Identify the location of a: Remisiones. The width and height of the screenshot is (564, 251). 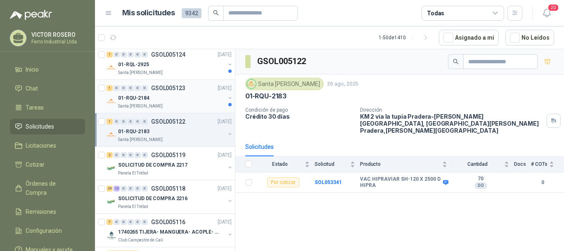
(47, 211).